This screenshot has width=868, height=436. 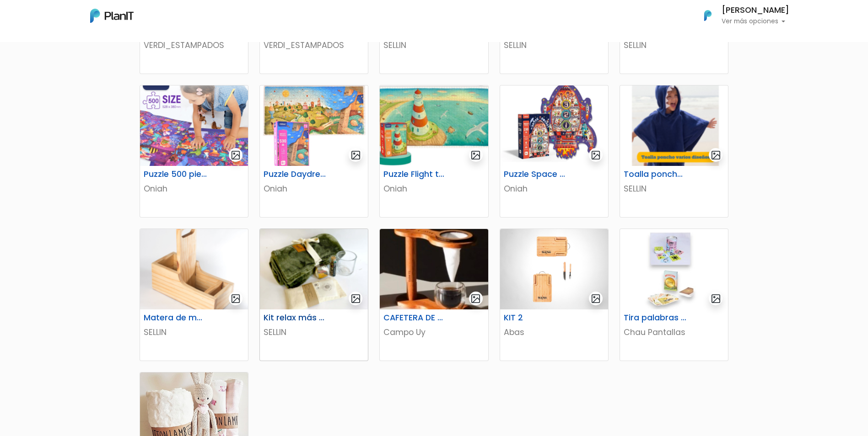 What do you see at coordinates (89, 18) in the screenshot?
I see `div: ¿Necesitás ayuda?` at bounding box center [89, 18].